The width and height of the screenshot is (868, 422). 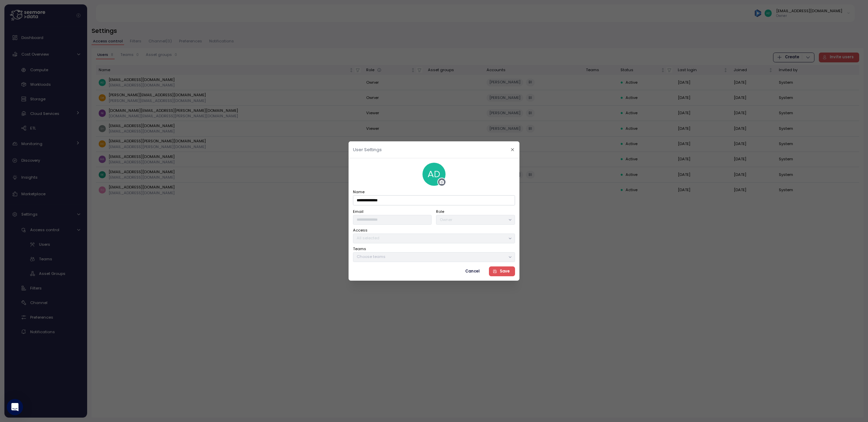 I want to click on p: Choose teams, so click(x=431, y=256).